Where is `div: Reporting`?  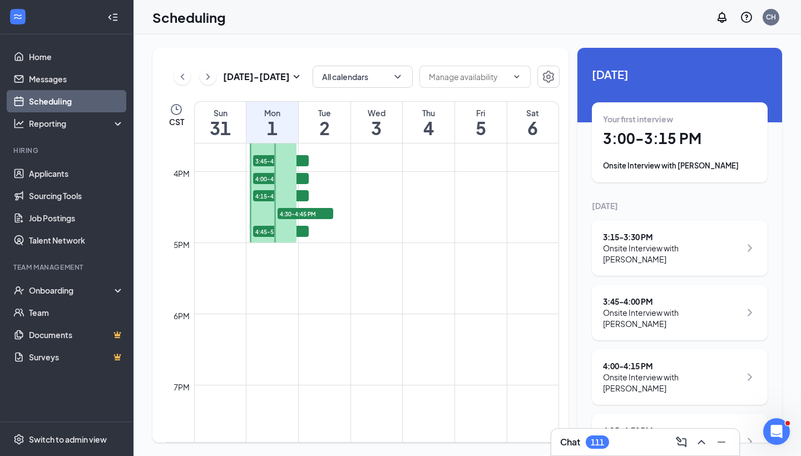
div: Reporting is located at coordinates (77, 124).